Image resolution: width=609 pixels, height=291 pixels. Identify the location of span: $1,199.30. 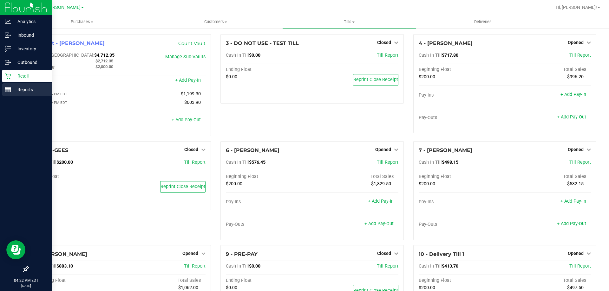
(191, 94).